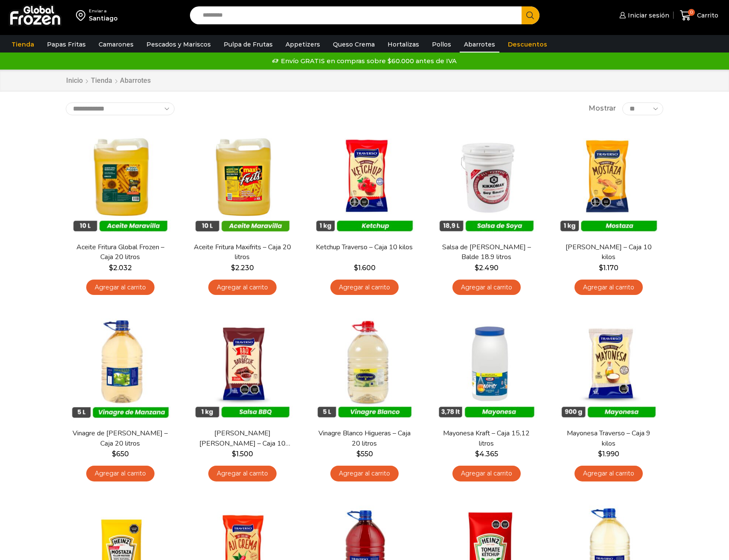  I want to click on a: Agregar al carrito: “Mayonesa Kraft - Caja 15,12 litros”, so click(486, 473).